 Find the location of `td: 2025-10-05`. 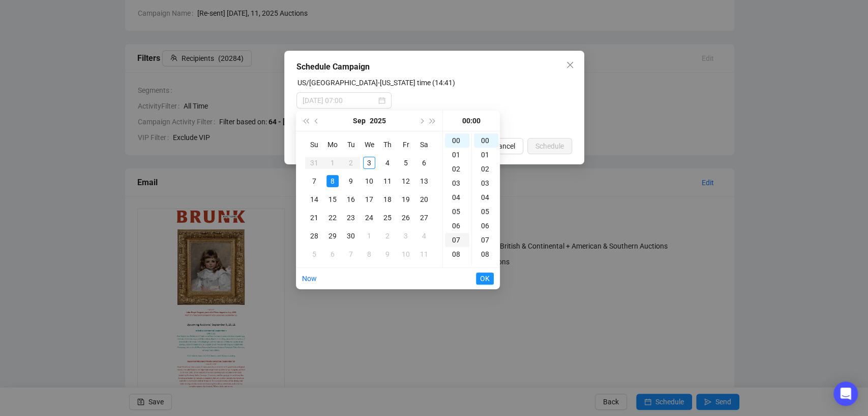

td: 2025-10-05 is located at coordinates (314, 254).